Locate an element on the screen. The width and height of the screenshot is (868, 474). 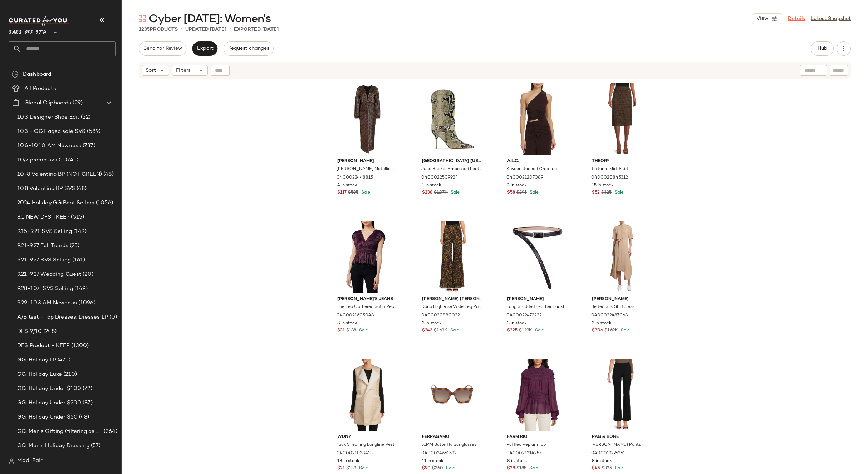
span: 9.15-9.21 SVS Selling is located at coordinates (45, 231).